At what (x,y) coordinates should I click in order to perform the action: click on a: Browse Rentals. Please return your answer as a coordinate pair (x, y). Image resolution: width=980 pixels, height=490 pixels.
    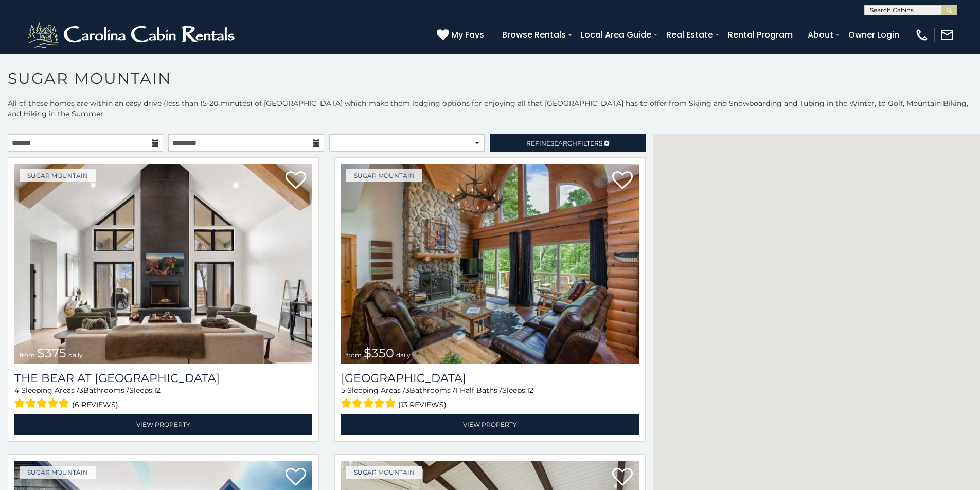
    Looking at the image, I should click on (534, 35).